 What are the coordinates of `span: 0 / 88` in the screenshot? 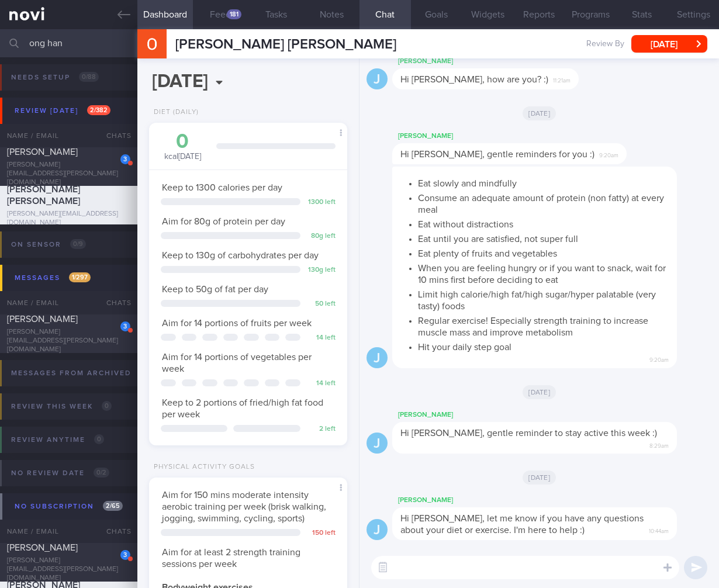 It's located at (89, 77).